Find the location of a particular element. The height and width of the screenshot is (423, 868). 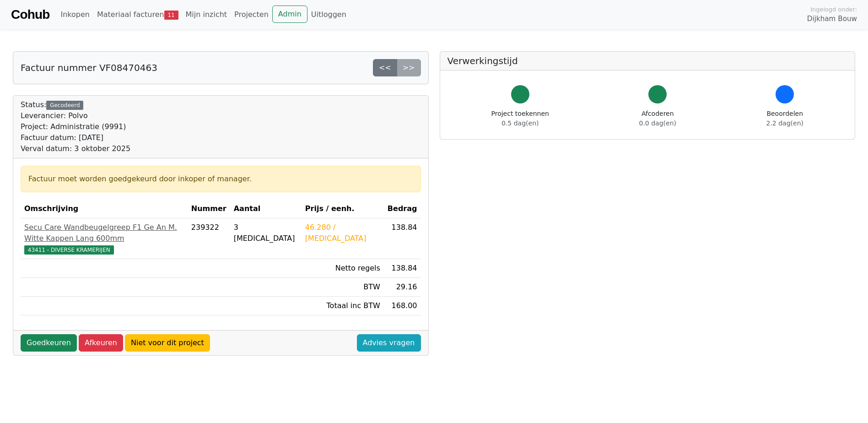

a: Secu Care Wandbeugelgreep F1 Ge An M. Witte Kappen Lang 600mm43411 - DIVERSE KRAMERIJEN is located at coordinates (104, 239).